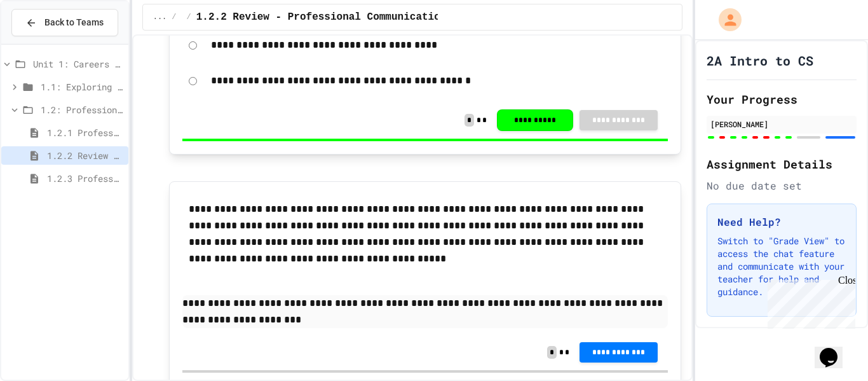 This screenshot has height=381, width=868. I want to click on span: 1.2.3 Professional Communication Challenge, so click(85, 178).